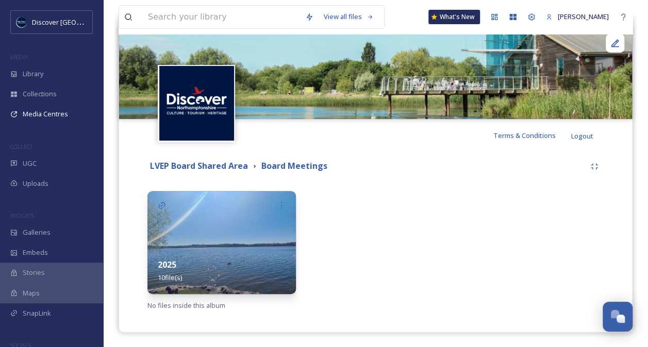  I want to click on span: COLLECT, so click(21, 146).